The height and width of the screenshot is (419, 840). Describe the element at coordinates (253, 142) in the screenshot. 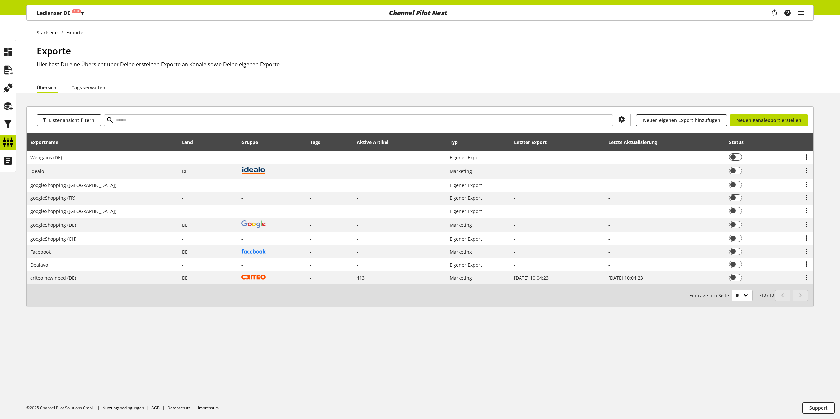

I see `div: Gruppe` at that location.